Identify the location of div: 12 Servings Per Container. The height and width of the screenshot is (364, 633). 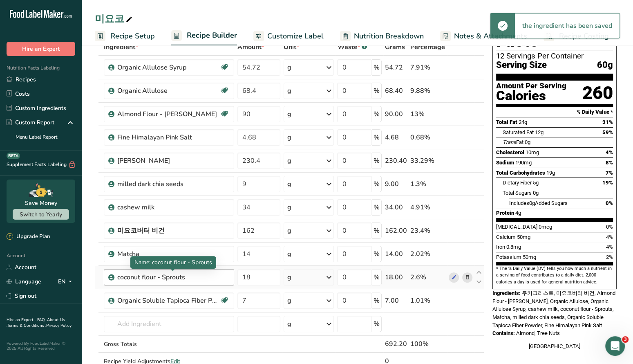
(555, 56).